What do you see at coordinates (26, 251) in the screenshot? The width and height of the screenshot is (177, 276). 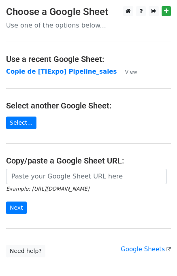 I see `a: Need help?` at bounding box center [26, 251].